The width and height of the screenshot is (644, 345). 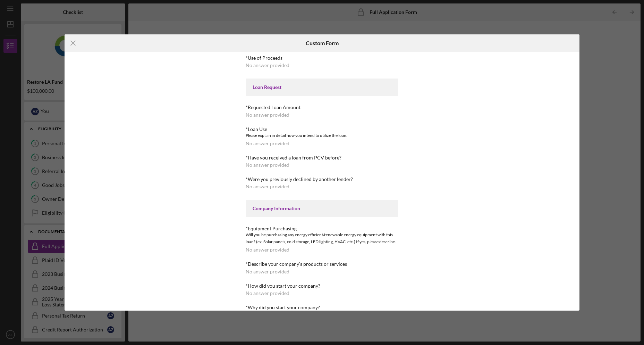 I want to click on h6: Custom Form, so click(x=322, y=43).